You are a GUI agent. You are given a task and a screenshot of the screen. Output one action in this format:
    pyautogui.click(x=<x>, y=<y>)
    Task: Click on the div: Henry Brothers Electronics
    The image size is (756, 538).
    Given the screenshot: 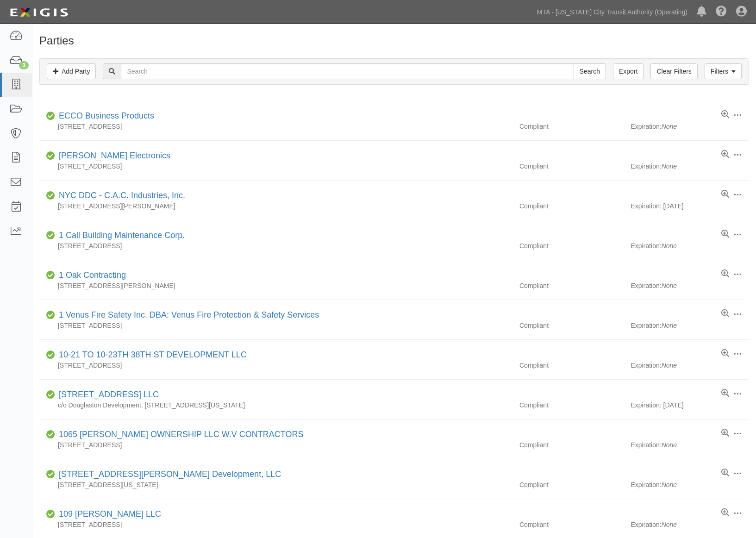 What is the action you would take?
    pyautogui.click(x=113, y=156)
    